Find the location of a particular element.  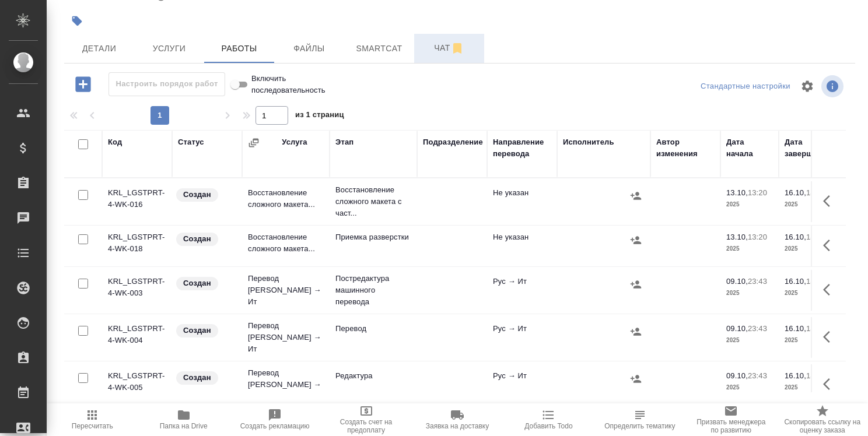

p: Восстановление сложного макета с част... is located at coordinates (374, 201).